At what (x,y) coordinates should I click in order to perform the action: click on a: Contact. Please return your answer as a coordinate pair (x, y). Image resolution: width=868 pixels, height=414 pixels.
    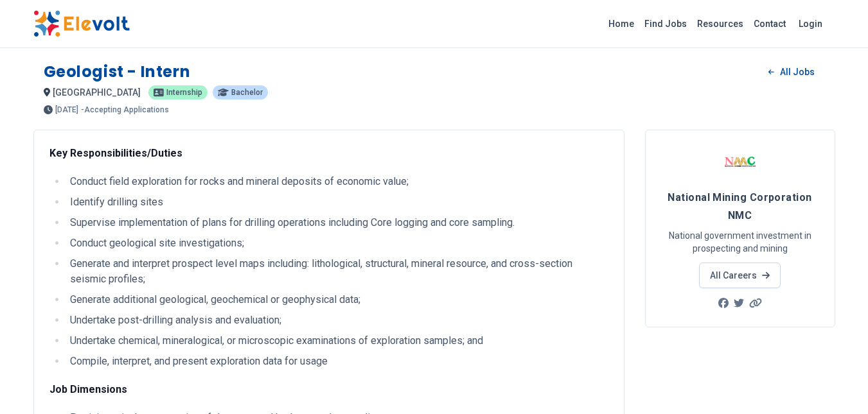
    Looking at the image, I should click on (769, 23).